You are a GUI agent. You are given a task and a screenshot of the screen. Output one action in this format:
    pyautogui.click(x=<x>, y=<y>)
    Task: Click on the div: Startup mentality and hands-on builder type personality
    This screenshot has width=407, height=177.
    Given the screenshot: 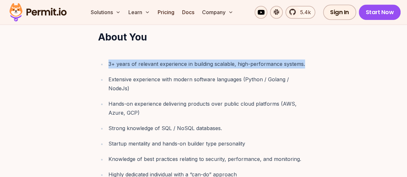 What is the action you would take?
    pyautogui.click(x=209, y=144)
    